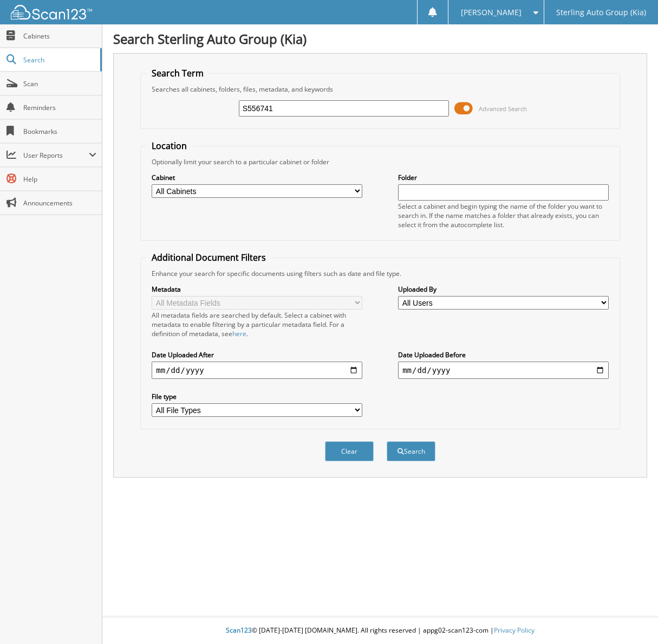 The image size is (658, 644). Describe the element at coordinates (503, 354) in the screenshot. I see `label: Date Uploaded Before` at that location.